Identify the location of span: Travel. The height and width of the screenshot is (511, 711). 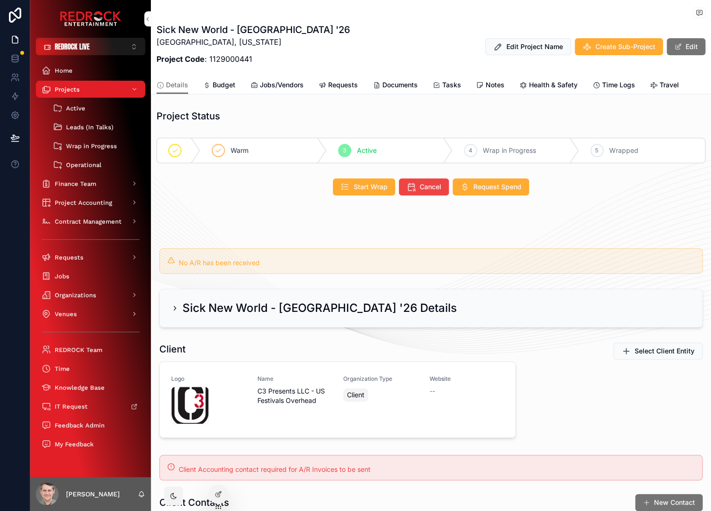
(669, 85).